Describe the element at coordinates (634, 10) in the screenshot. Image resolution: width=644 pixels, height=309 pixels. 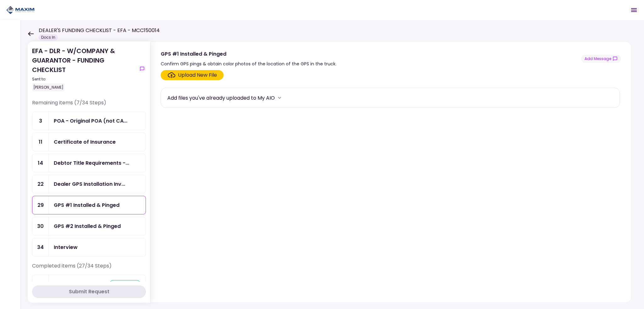
I see `button: Open menu` at that location.